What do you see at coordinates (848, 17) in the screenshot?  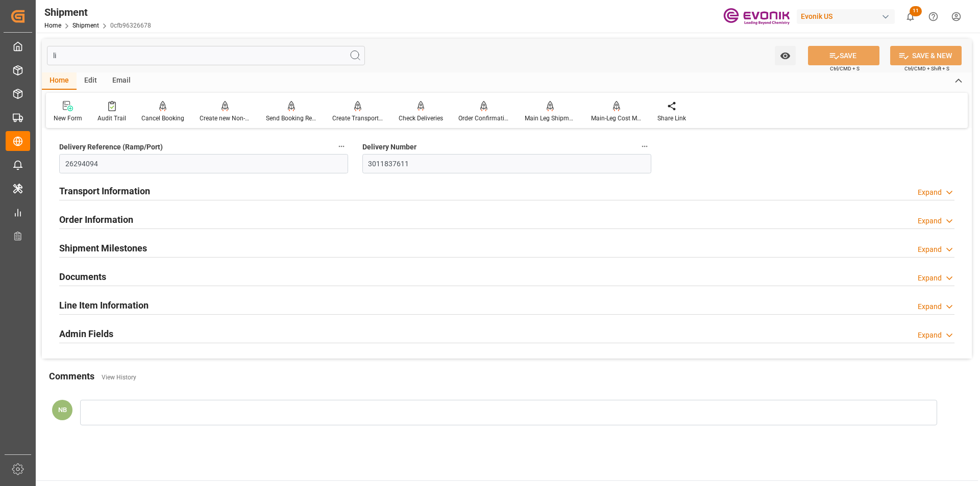 I see `button: Evonik US` at bounding box center [848, 17].